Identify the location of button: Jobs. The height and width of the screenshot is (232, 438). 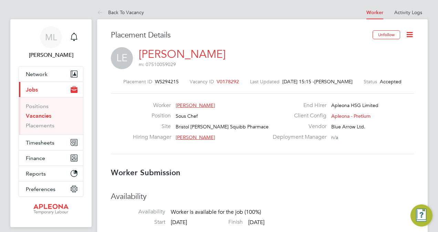
(51, 89).